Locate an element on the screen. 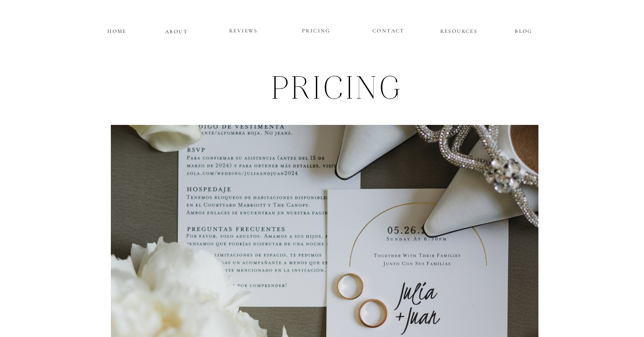  p: RESOURCES is located at coordinates (459, 30).